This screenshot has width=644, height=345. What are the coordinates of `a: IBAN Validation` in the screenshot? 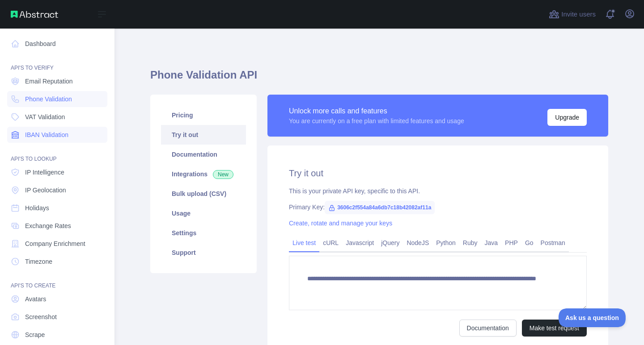 It's located at (57, 135).